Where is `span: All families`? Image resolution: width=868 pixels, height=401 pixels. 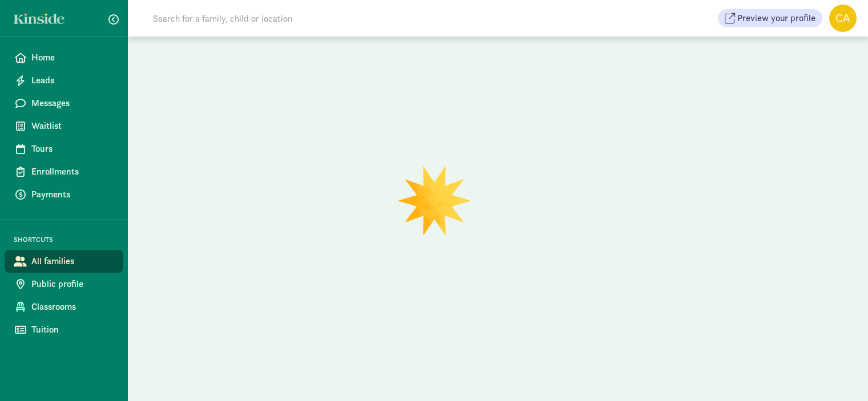 span: All families is located at coordinates (72, 261).